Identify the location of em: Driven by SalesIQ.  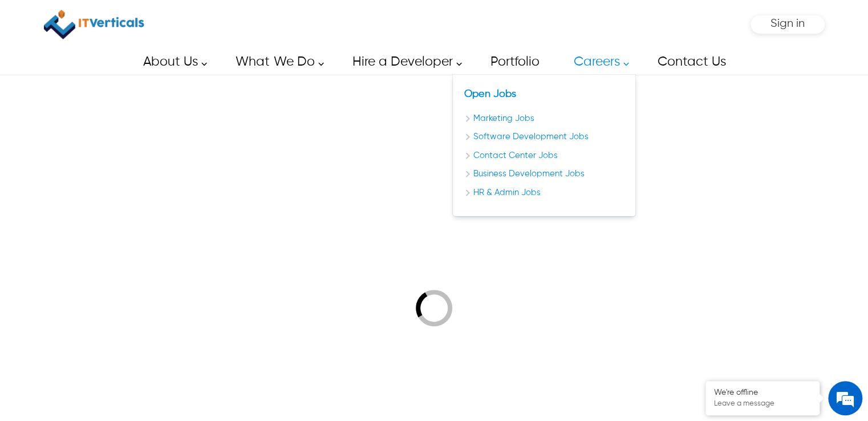
(117, 283).